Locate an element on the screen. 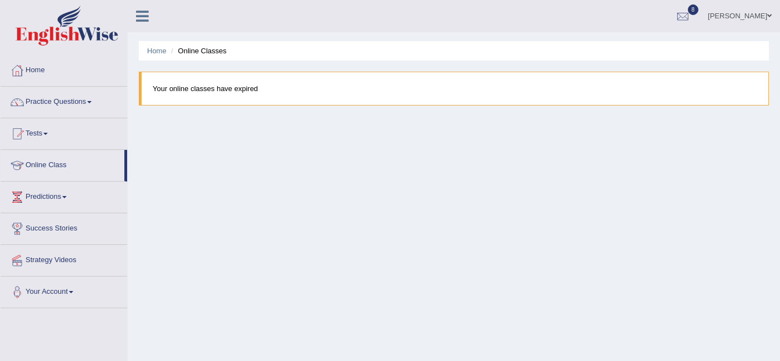  li: Online Classes is located at coordinates (197, 51).